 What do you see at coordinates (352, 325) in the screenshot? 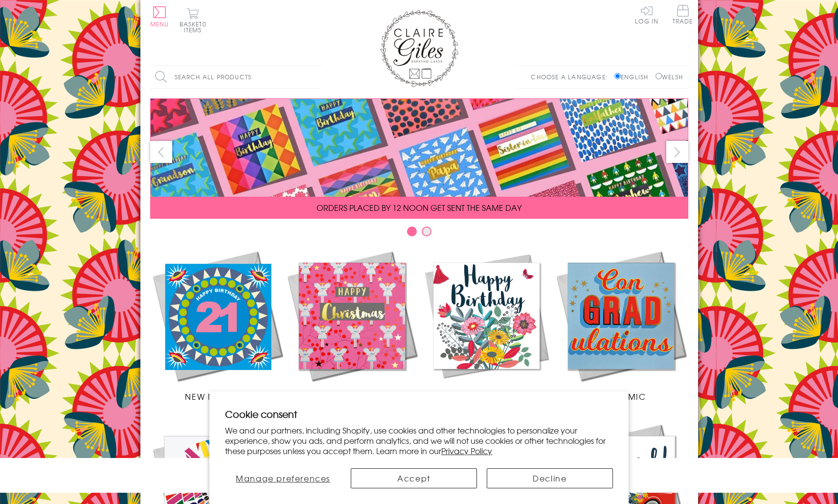
I see `a: Christmas` at bounding box center [352, 325].